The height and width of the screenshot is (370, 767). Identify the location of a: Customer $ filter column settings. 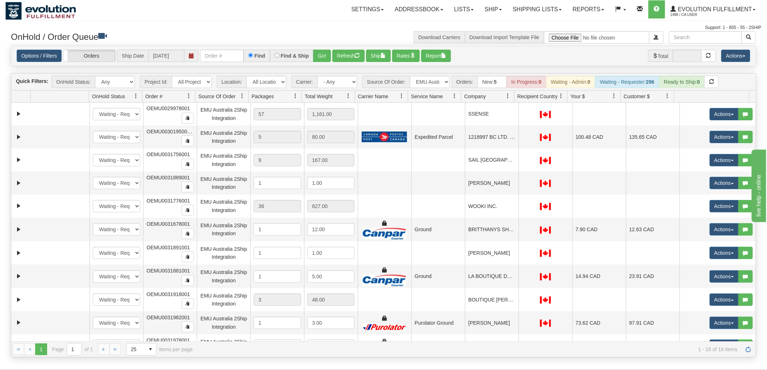
(668, 96).